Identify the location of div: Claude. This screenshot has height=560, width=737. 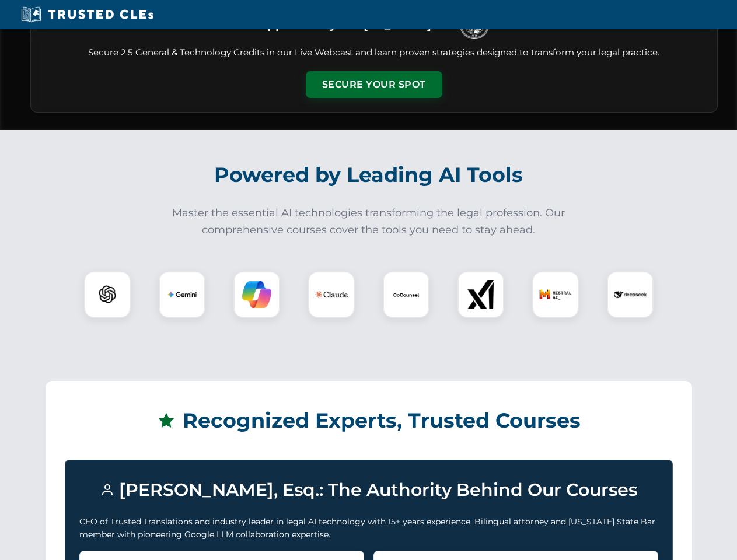
(331, 294).